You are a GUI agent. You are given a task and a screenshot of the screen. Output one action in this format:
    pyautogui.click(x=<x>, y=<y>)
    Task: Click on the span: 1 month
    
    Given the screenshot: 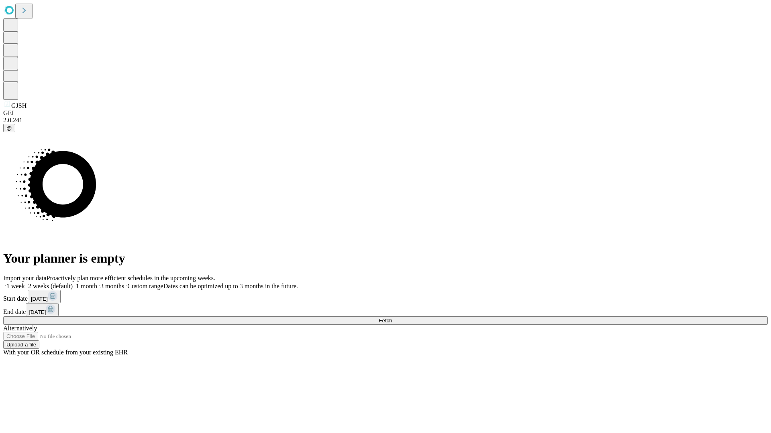 What is the action you would take?
    pyautogui.click(x=86, y=286)
    